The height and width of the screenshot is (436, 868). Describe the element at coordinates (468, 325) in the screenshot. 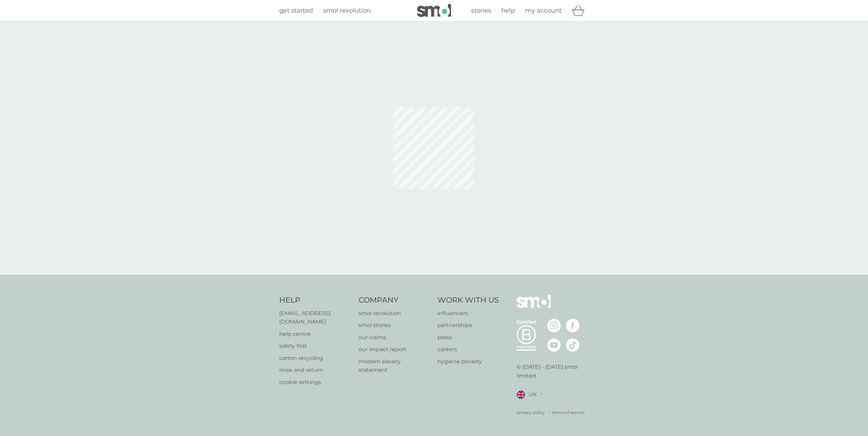

I see `p: partnerships` at that location.